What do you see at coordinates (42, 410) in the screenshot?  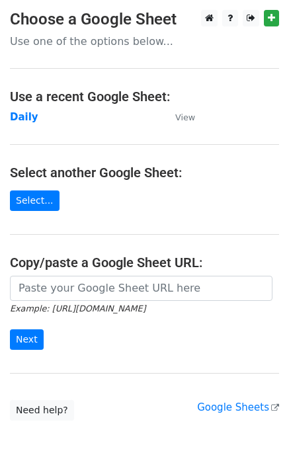 I see `a: Need help?` at bounding box center [42, 410].